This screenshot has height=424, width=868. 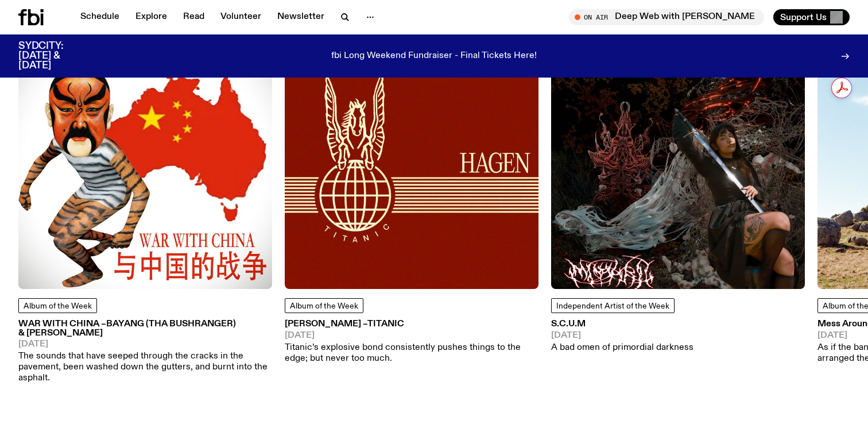 What do you see at coordinates (613, 306) in the screenshot?
I see `span: Independent Artist of the Week` at bounding box center [613, 306].